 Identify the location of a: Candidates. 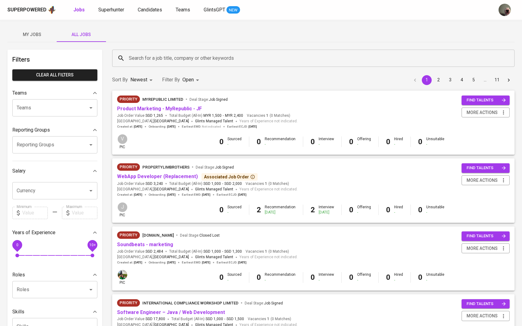
(150, 10).